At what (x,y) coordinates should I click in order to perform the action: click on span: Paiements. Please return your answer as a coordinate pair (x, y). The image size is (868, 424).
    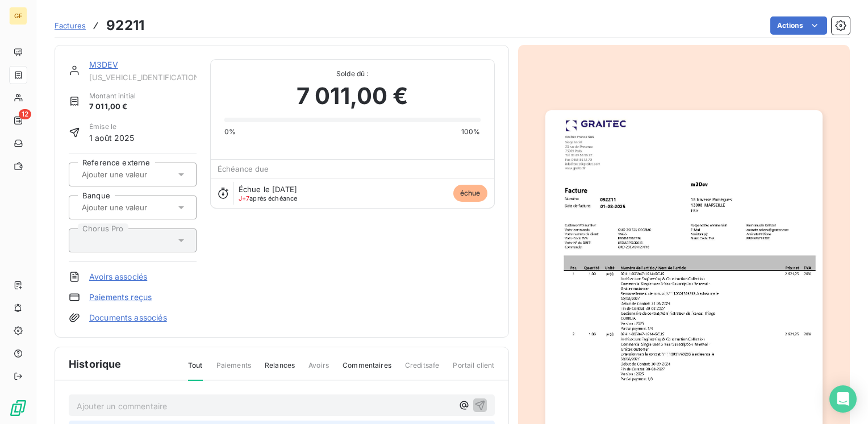
    Looking at the image, I should click on (234, 370).